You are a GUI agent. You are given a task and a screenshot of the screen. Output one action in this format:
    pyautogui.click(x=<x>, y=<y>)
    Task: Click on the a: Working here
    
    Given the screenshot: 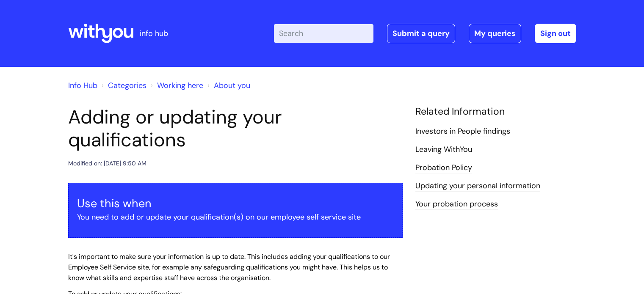 What is the action you would take?
    pyautogui.click(x=180, y=85)
    